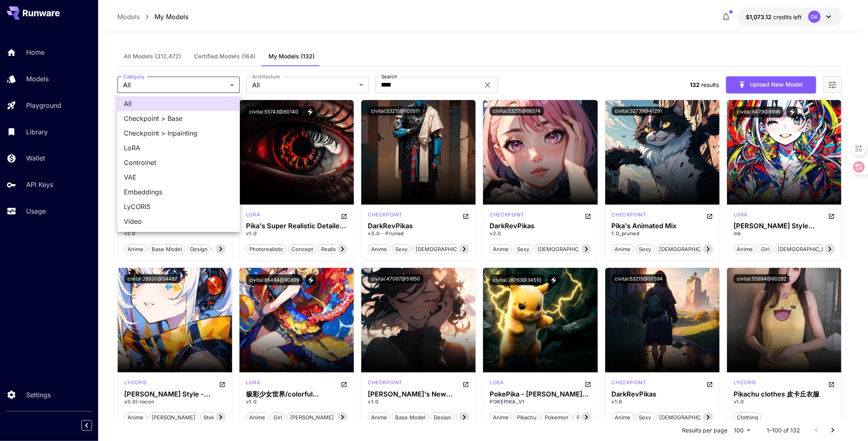  Describe the element at coordinates (179, 104) in the screenshot. I see `span: All` at that location.